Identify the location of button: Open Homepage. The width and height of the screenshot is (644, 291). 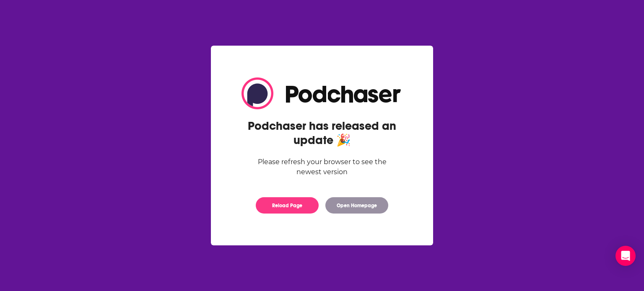
(357, 205).